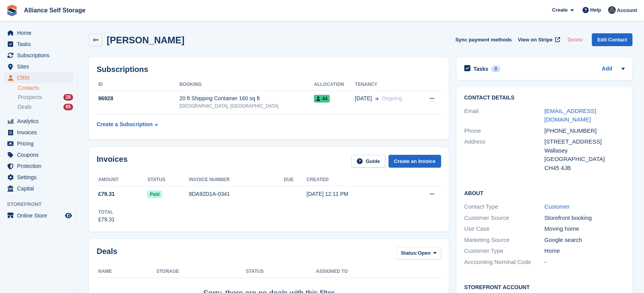 Image resolution: width=644 pixels, height=293 pixels. I want to click on span: Deals, so click(24, 107).